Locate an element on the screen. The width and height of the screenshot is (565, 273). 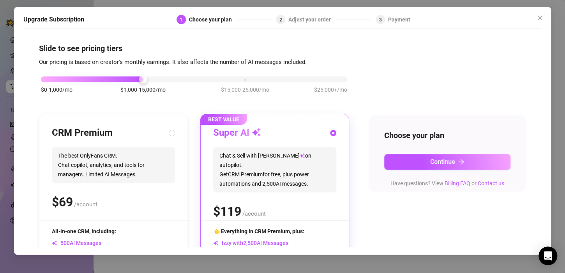
span: Izzy with AI Messages is located at coordinates (250, 243).